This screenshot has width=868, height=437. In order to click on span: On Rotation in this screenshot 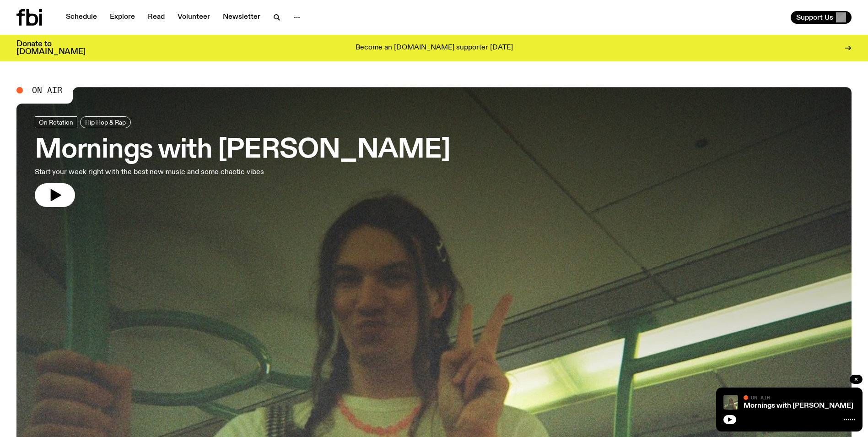, I will do `click(56, 122)`.